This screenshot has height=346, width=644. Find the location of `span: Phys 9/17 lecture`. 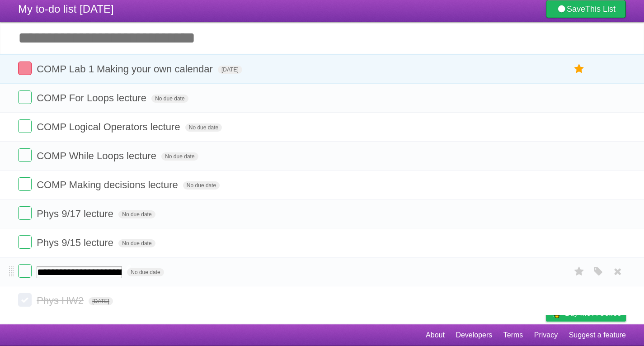

span: Phys 9/17 lecture is located at coordinates (76, 213).